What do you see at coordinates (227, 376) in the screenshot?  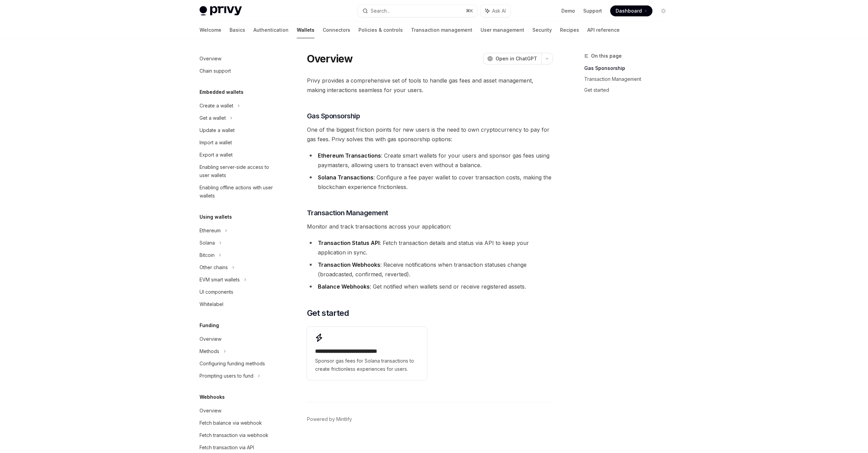 I see `div: Prompting users to fund` at bounding box center [227, 376].